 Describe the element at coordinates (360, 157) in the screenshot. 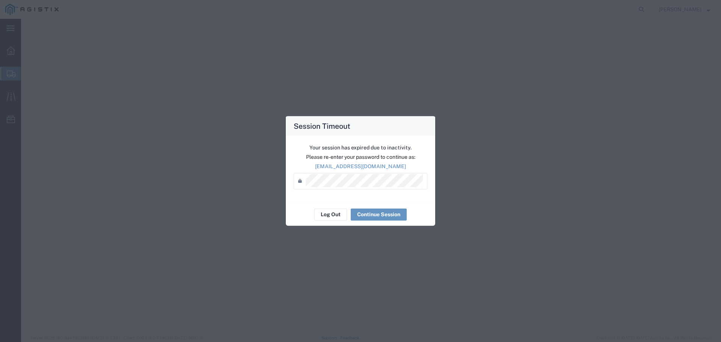

I see `p: Please re-enter your password to continue as:` at that location.